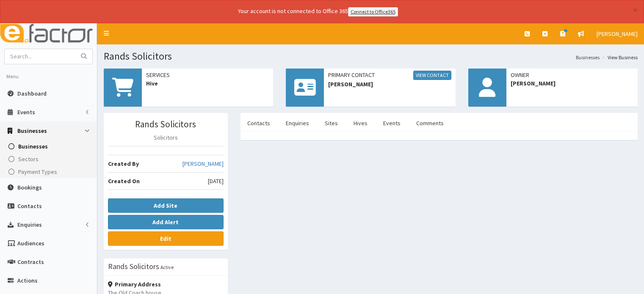 This screenshot has width=644, height=294. Describe the element at coordinates (318, 11) in the screenshot. I see `div: Your account is not connected to Office 365` at that location.